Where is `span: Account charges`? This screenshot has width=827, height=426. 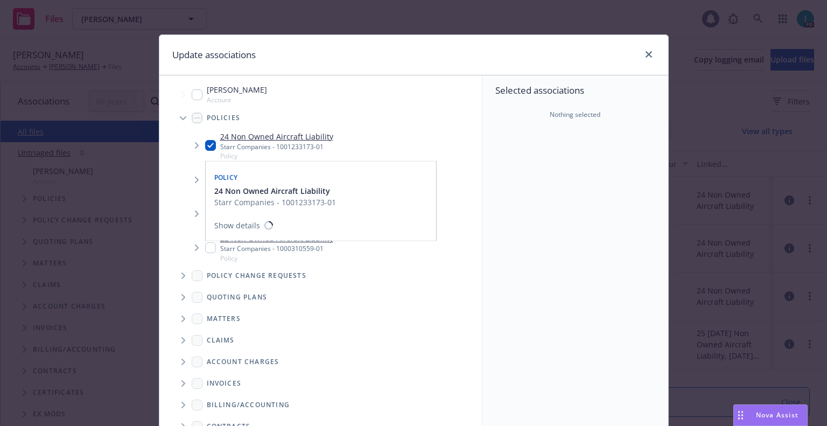 span: Account charges is located at coordinates (243, 362).